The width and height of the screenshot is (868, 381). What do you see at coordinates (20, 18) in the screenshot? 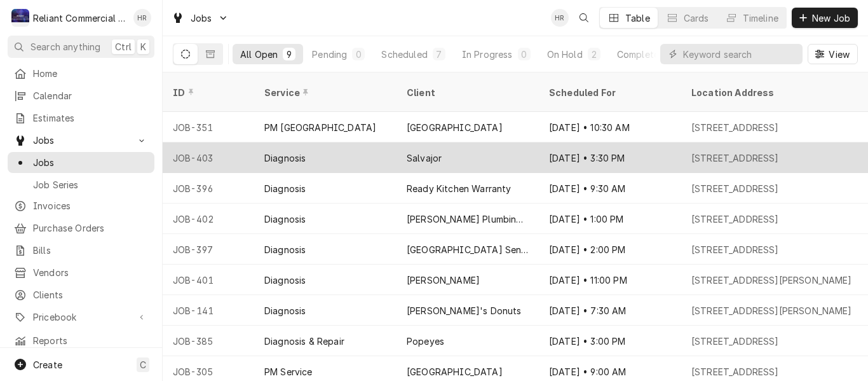
I see `div: R` at bounding box center [20, 18].